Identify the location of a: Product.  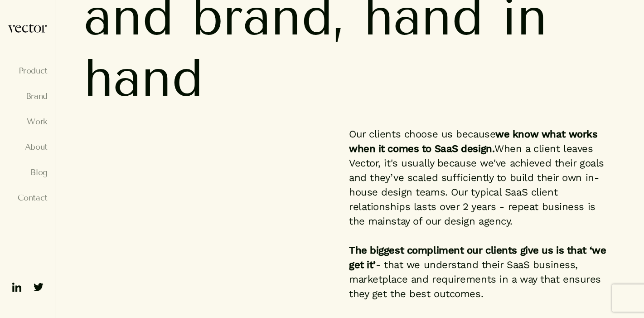
(27, 71).